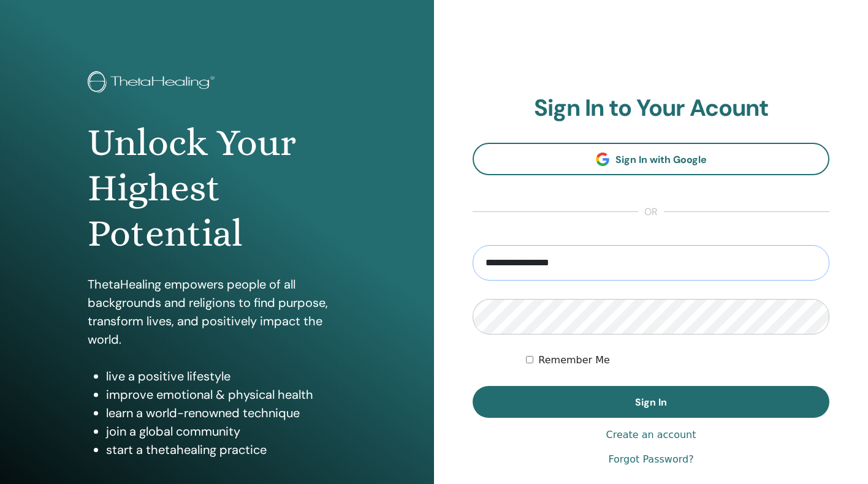 The image size is (868, 484). I want to click on div: Keep me authenticated indefinitely or until I manually logout, so click(677, 360).